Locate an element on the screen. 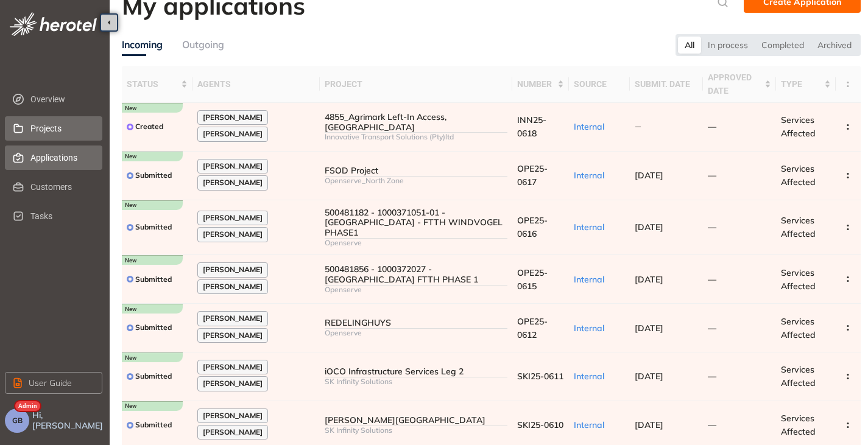  div: Archived is located at coordinates (834, 45).